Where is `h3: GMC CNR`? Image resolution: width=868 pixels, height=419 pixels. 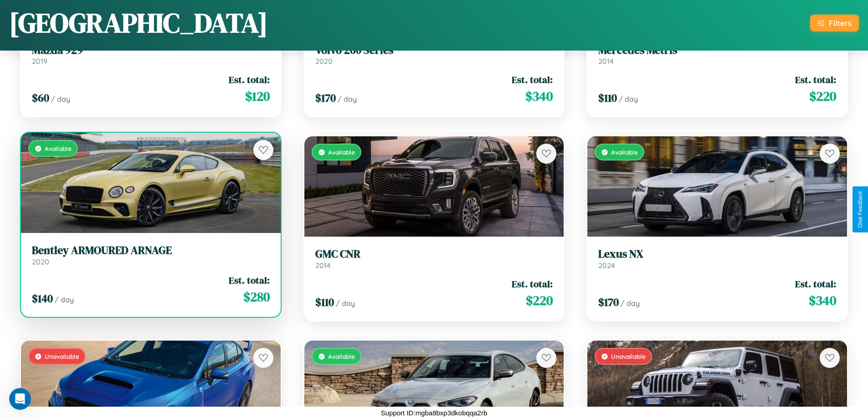 h3: GMC CNR is located at coordinates (434, 254).